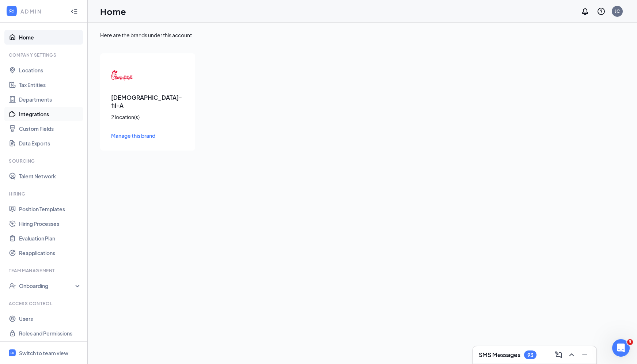  I want to click on a: Users, so click(50, 318).